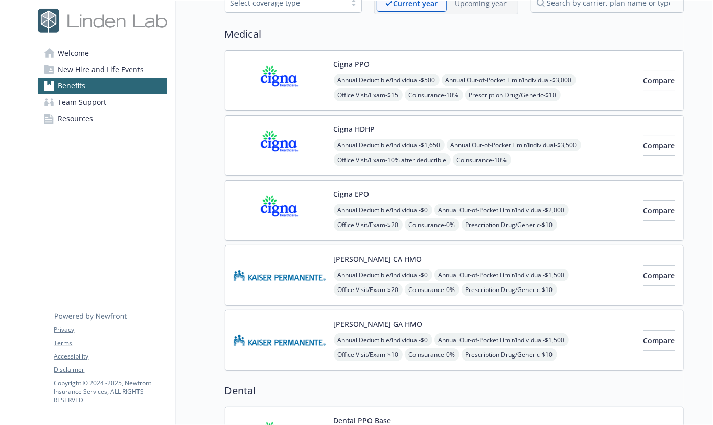 The image size is (713, 425). I want to click on button: Cigna EPO, so click(352, 194).